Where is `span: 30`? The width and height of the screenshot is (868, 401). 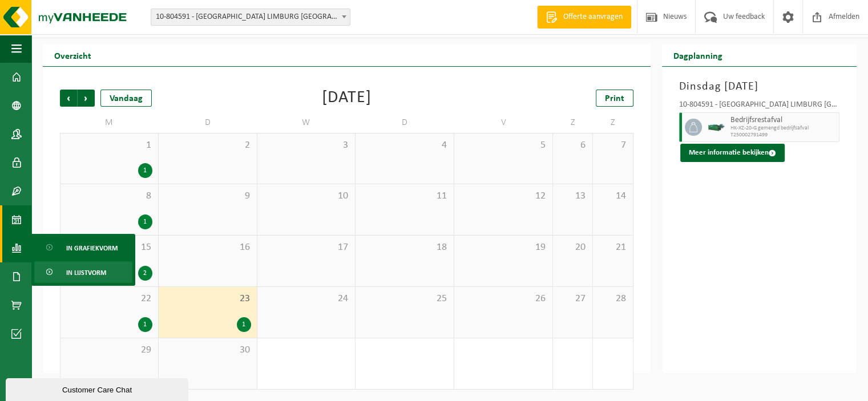 span: 30 is located at coordinates (208, 350).